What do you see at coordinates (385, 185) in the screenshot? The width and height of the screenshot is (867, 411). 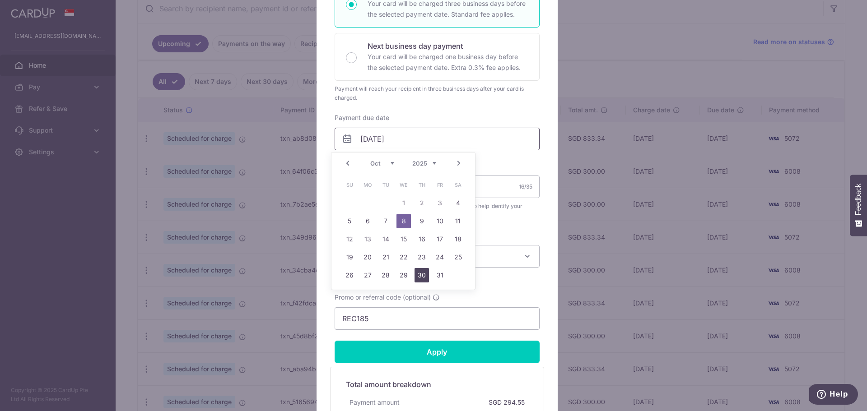 I see `span: Tuesday` at bounding box center [385, 185].